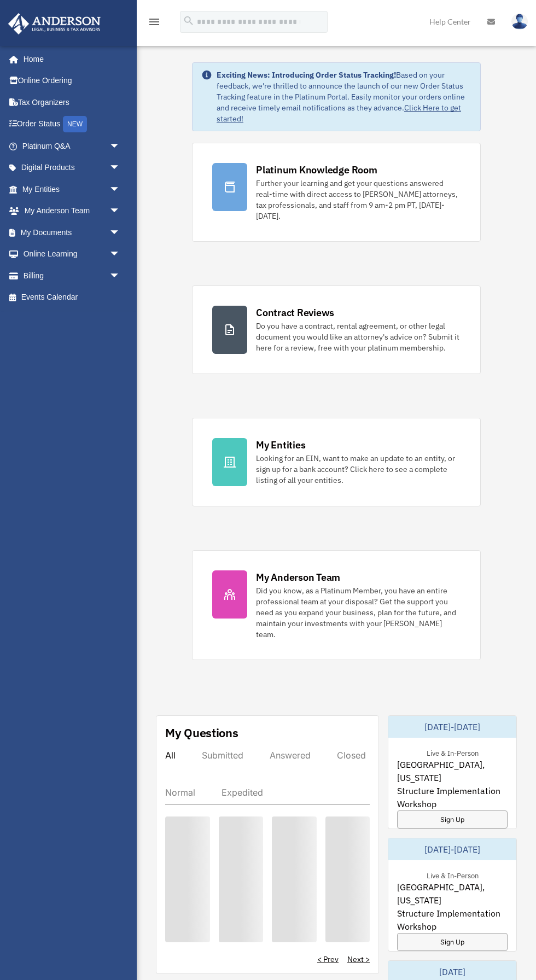 This screenshot has width=536, height=980. Describe the element at coordinates (295, 312) in the screenshot. I see `div: Contract Reviews` at that location.